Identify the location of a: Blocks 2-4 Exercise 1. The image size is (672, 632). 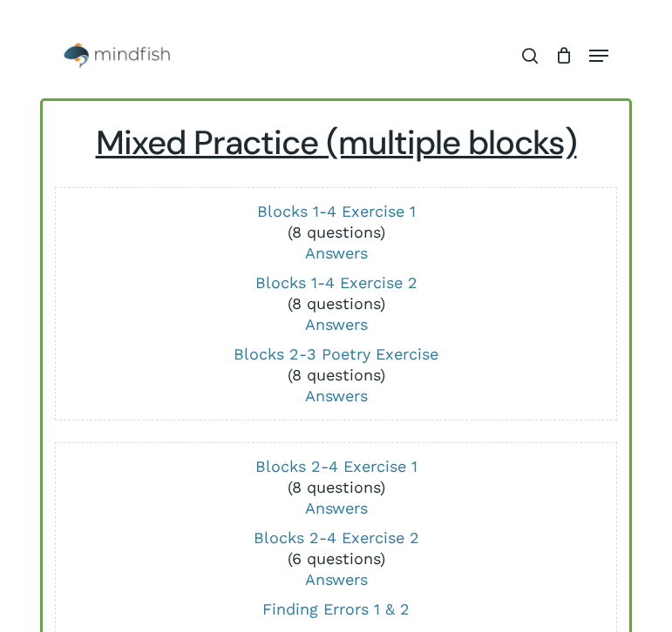
(336, 466).